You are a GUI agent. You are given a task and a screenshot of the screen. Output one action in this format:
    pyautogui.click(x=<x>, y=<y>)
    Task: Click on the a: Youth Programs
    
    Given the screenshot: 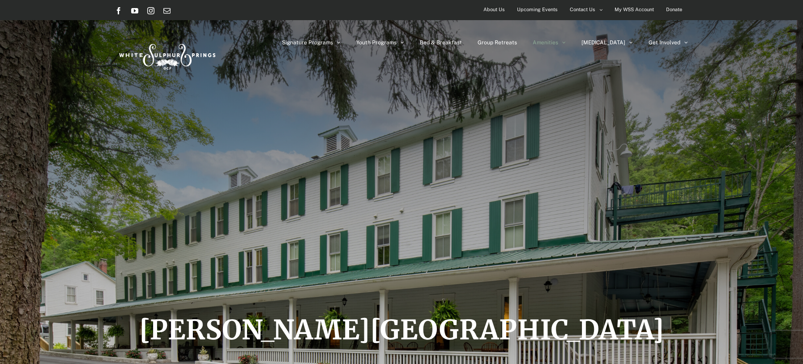 What is the action you would take?
    pyautogui.click(x=380, y=42)
    